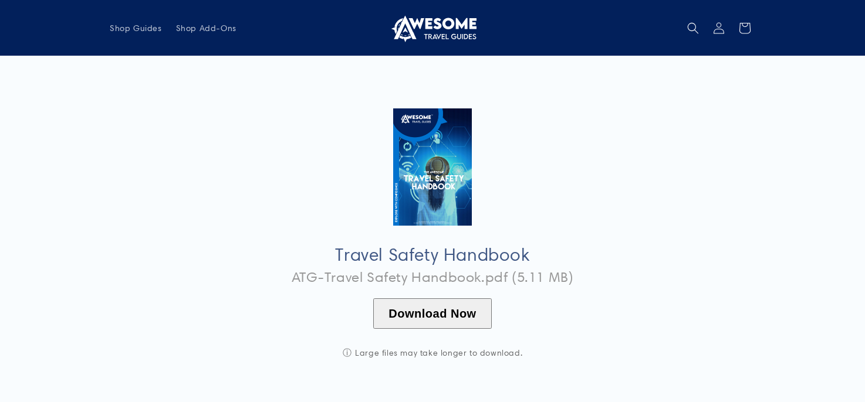 This screenshot has height=402, width=865. What do you see at coordinates (206, 28) in the screenshot?
I see `span: Shop Add-Ons` at bounding box center [206, 28].